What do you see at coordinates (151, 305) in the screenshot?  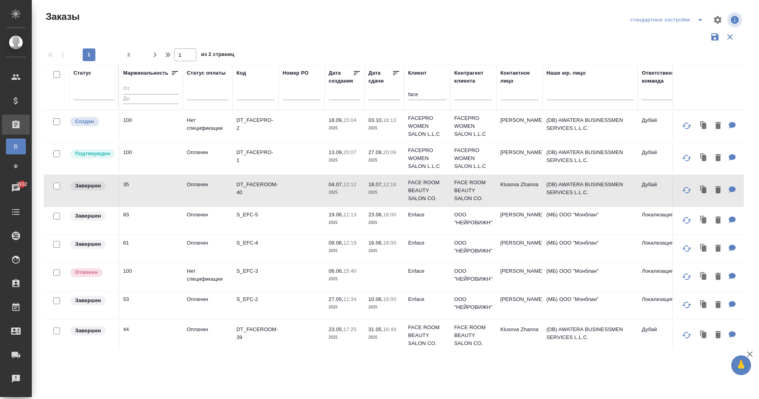 I see `td: 53` at bounding box center [151, 305].